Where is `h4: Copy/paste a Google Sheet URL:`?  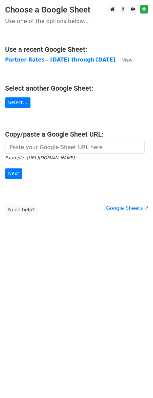 h4: Copy/paste a Google Sheet URL: is located at coordinates (76, 134).